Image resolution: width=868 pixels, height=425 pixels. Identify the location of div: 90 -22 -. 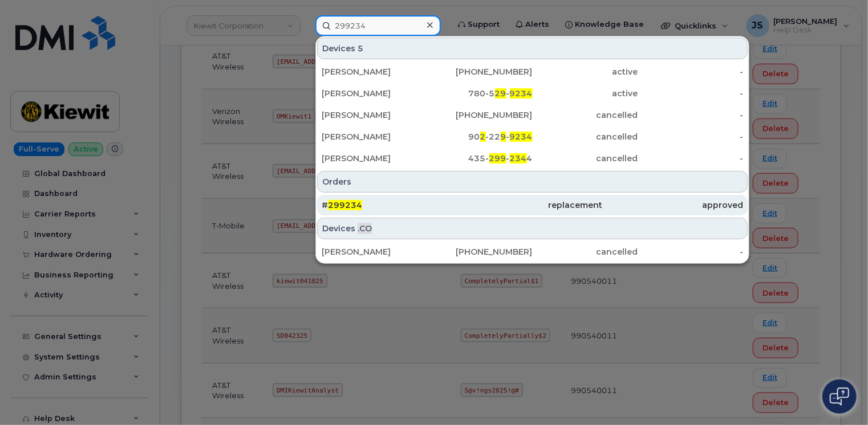
(480, 137).